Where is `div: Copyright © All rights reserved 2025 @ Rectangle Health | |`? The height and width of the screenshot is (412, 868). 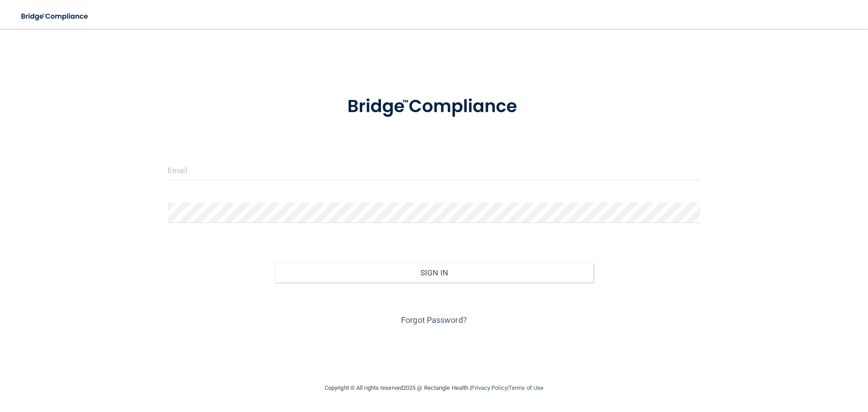
div: Copyright © All rights reserved 2025 @ Rectangle Health | | is located at coordinates (434, 388).